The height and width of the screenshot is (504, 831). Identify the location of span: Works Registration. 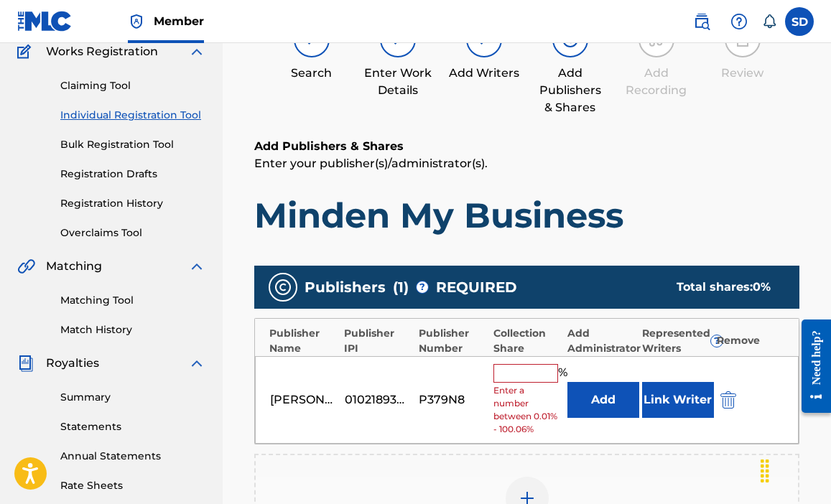
(102, 52).